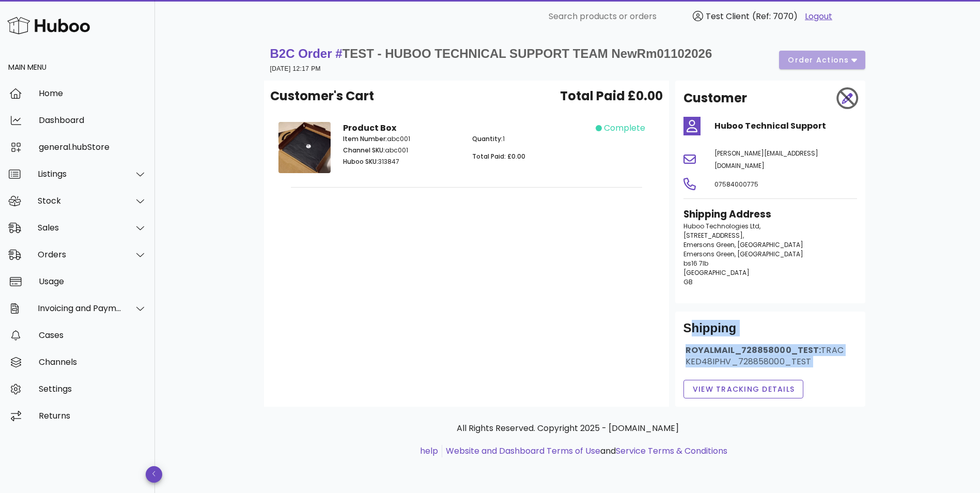 The height and width of the screenshot is (493, 980). Describe the element at coordinates (80, 254) in the screenshot. I see `div: Orders` at that location.